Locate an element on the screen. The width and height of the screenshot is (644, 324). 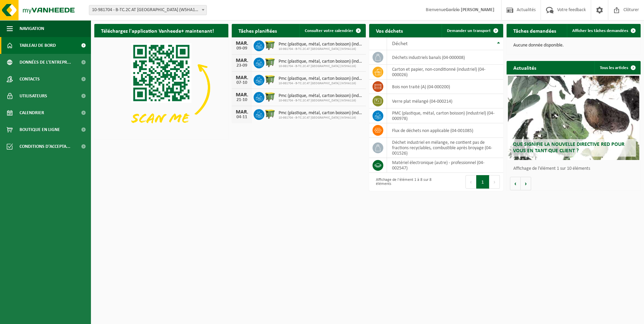
span: Navigation is located at coordinates (31, 29).